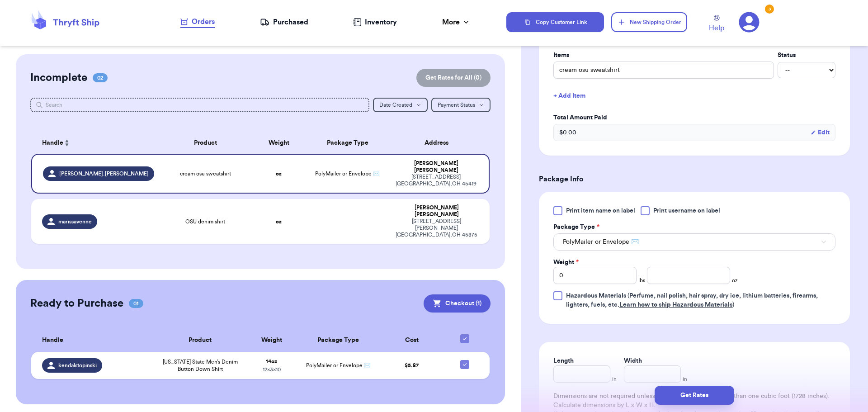 The image size is (868, 412). Describe the element at coordinates (694, 118) in the screenshot. I see `label: Total Amount Paid` at that location.